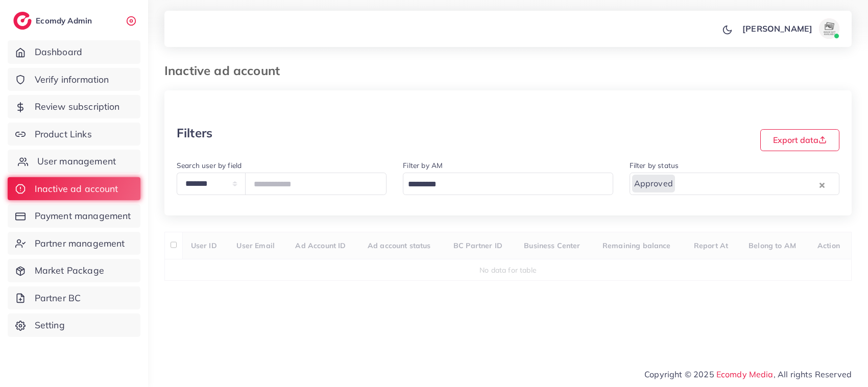 This screenshot has height=387, width=868. I want to click on button: Export data, so click(800, 140).